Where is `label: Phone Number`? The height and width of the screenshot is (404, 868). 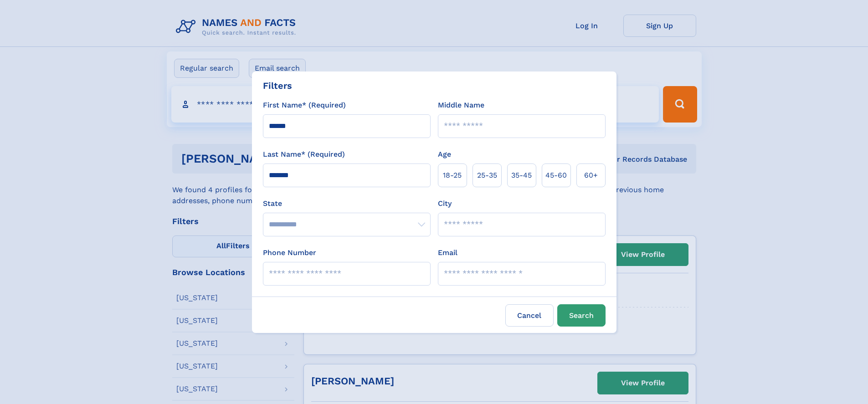 label: Phone Number is located at coordinates (289, 253).